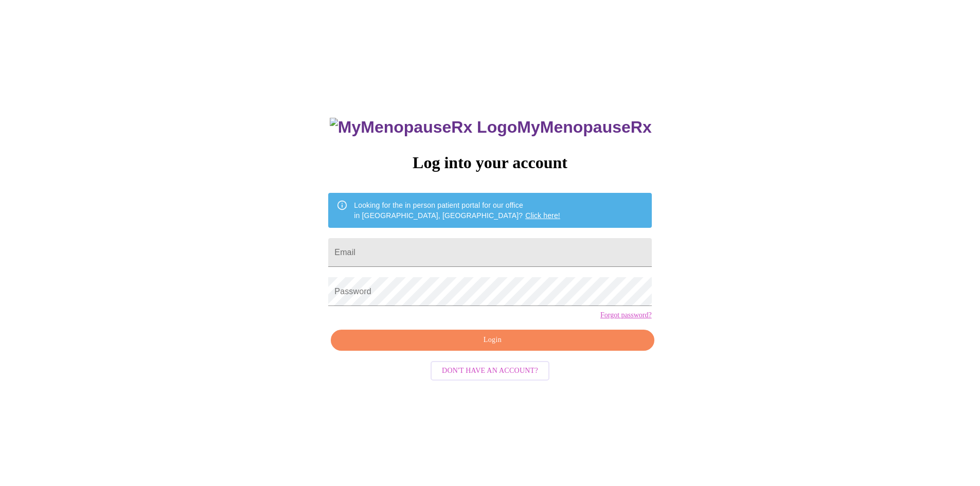 The height and width of the screenshot is (486, 980). What do you see at coordinates (490, 369) in the screenshot?
I see `a: Don't have an account?` at bounding box center [490, 369].